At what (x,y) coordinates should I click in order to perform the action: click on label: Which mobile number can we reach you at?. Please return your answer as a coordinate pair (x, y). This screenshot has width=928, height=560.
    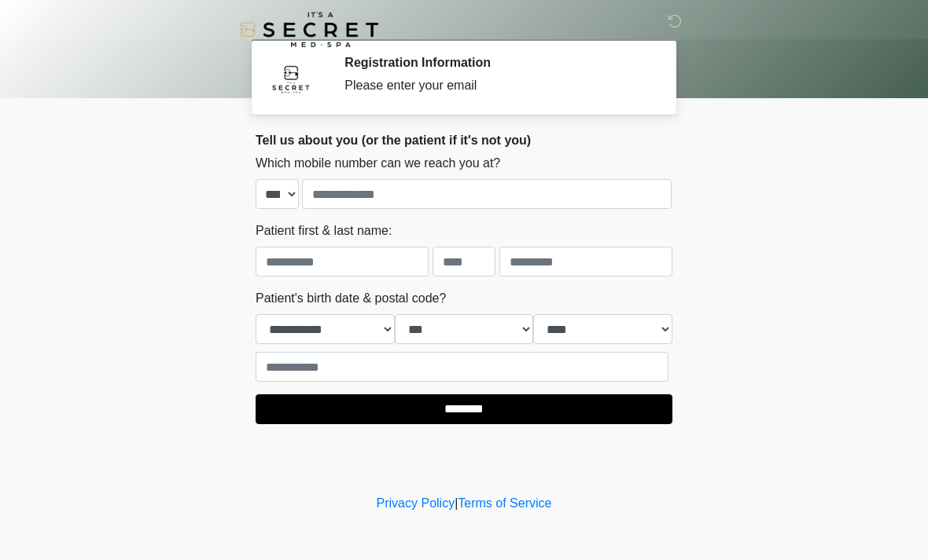
    Looking at the image, I should click on (378, 163).